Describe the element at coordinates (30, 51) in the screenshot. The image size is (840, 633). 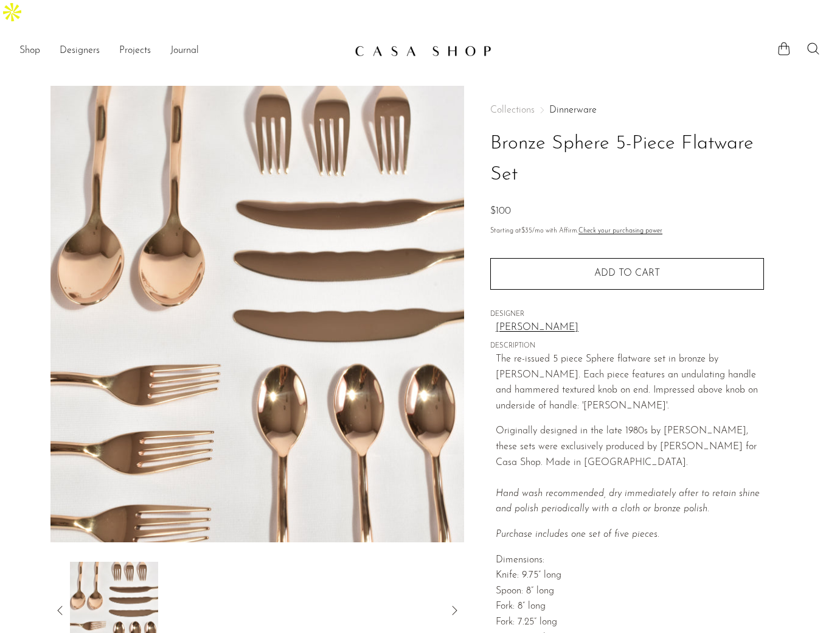
I see `a: Shop` at that location.